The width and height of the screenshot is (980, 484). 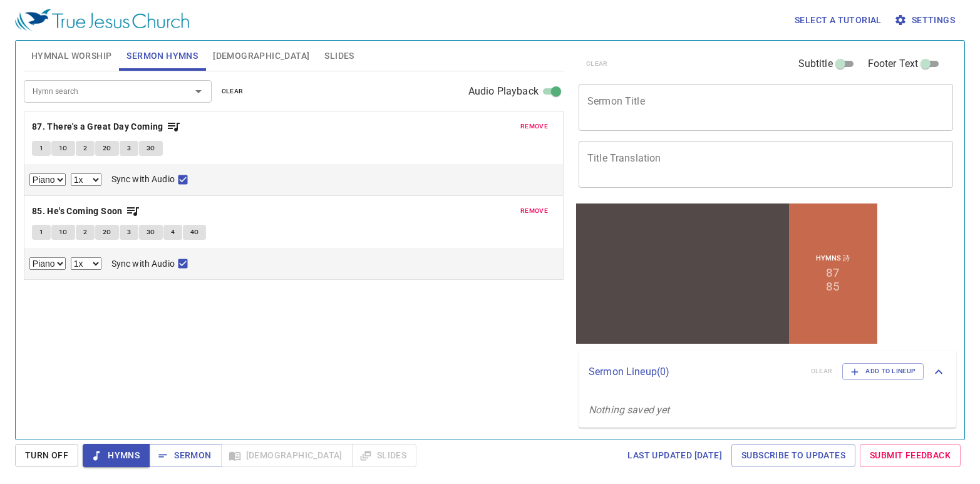 I want to click on span: Footer Text, so click(x=893, y=64).